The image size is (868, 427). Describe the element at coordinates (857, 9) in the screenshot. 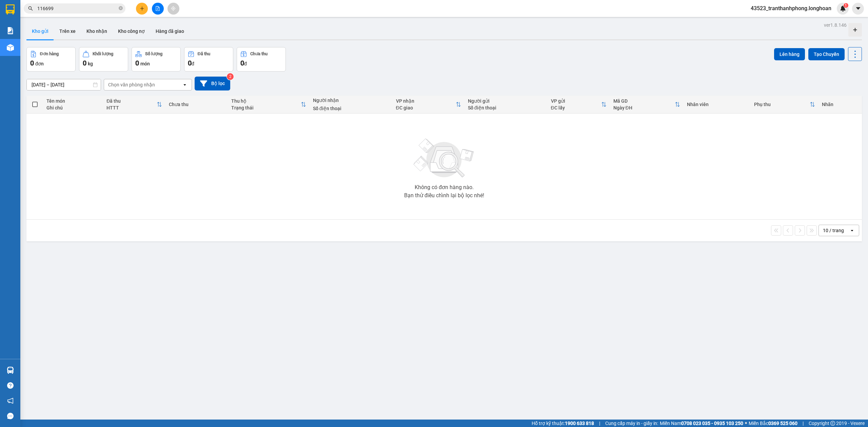

I see `button: caret-down` at that location.